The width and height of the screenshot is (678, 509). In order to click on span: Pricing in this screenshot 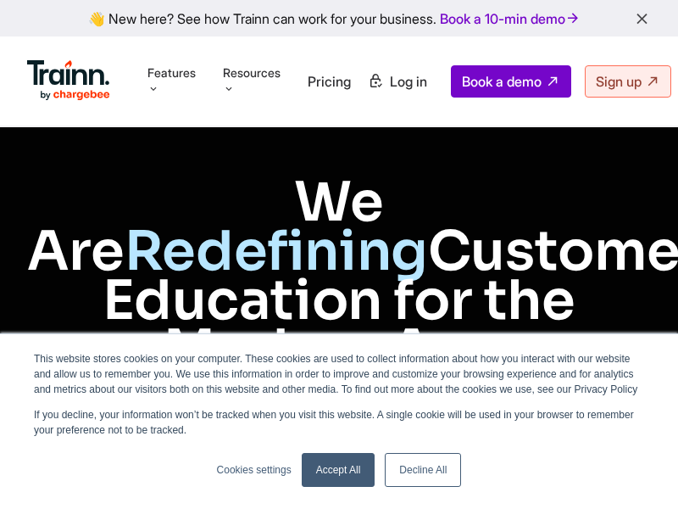, I will do `click(329, 81)`.